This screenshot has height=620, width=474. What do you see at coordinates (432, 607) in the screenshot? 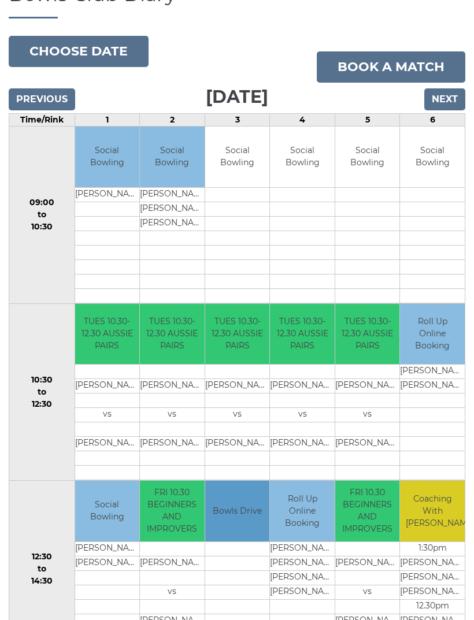
I see `td: 12.30pm` at bounding box center [432, 607].